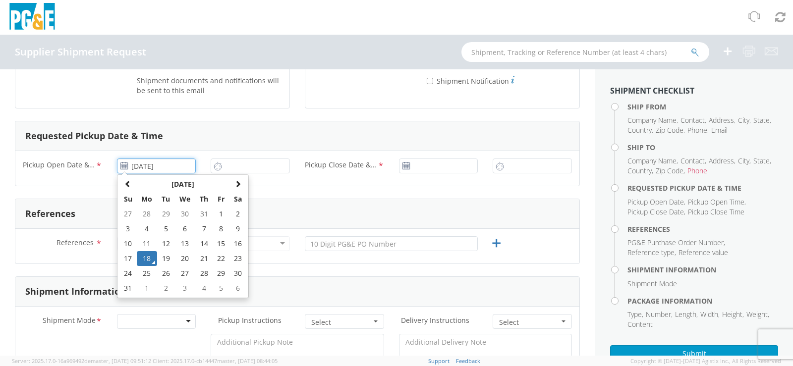 Image resolution: width=793 pixels, height=366 pixels. I want to click on td: 7, so click(204, 229).